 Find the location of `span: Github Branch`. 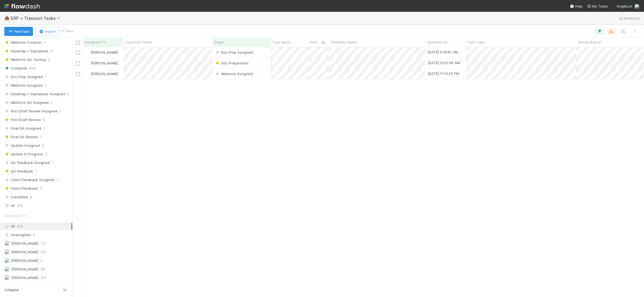

span: Github Branch is located at coordinates (589, 42).